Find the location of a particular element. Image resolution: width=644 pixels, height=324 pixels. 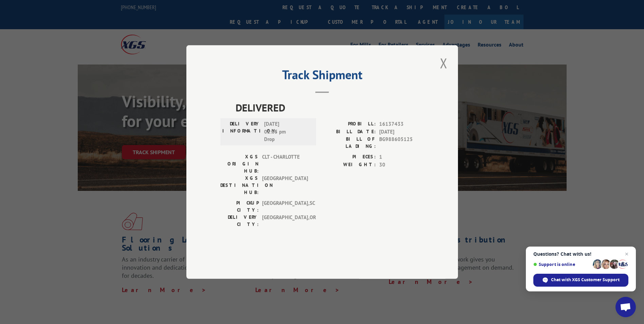

span: Support is online is located at coordinates (562, 265).